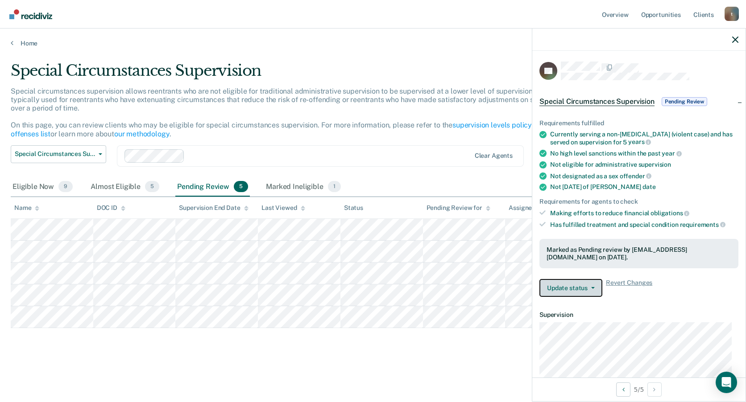 The image size is (746, 402). I want to click on div: Last Viewed, so click(283, 208).